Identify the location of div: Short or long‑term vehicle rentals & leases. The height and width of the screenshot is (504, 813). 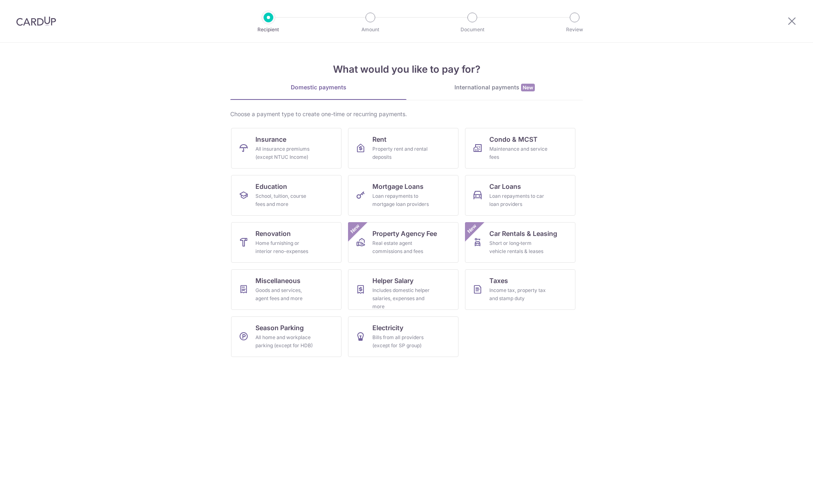
(518, 247).